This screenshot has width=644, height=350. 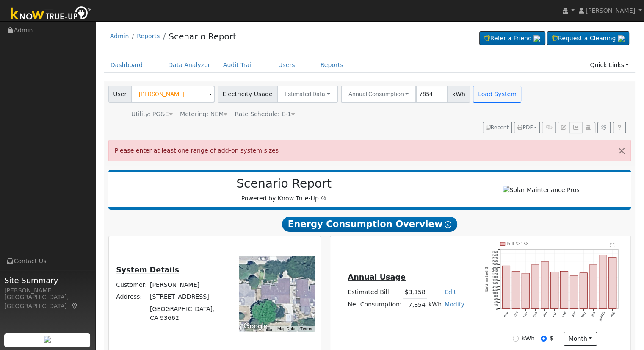 I want to click on h2: Scenario Report, so click(x=284, y=184).